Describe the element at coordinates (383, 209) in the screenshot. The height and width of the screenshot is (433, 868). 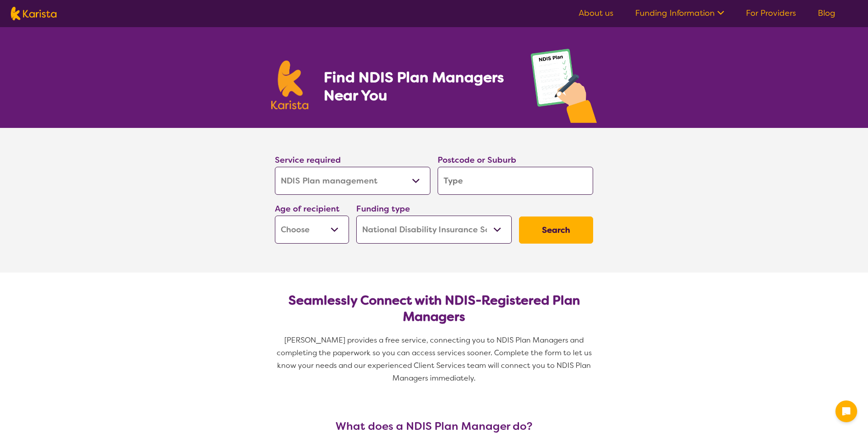
I see `label: Funding type` at that location.